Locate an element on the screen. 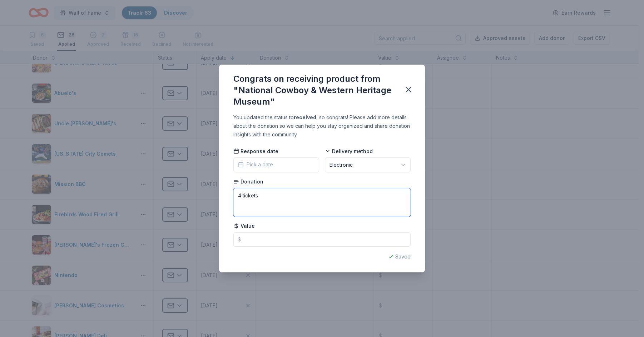 The width and height of the screenshot is (644, 337). span: Value is located at coordinates (244, 226).